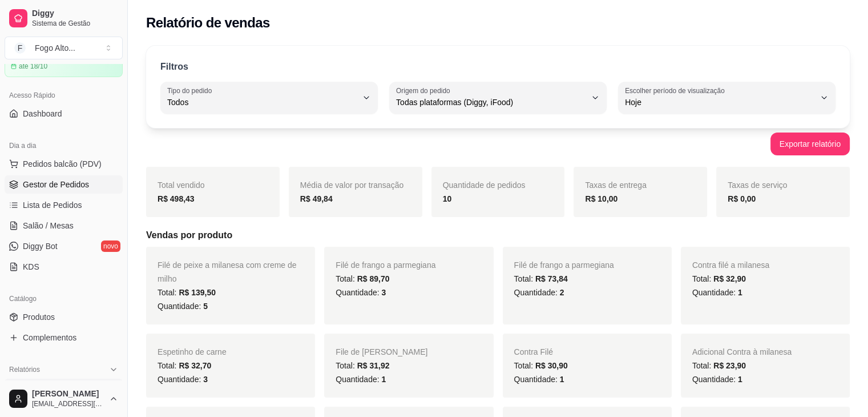 Image resolution: width=868 pixels, height=417 pixels. What do you see at coordinates (615, 185) in the screenshot?
I see `span: Taxas de entrega` at bounding box center [615, 185].